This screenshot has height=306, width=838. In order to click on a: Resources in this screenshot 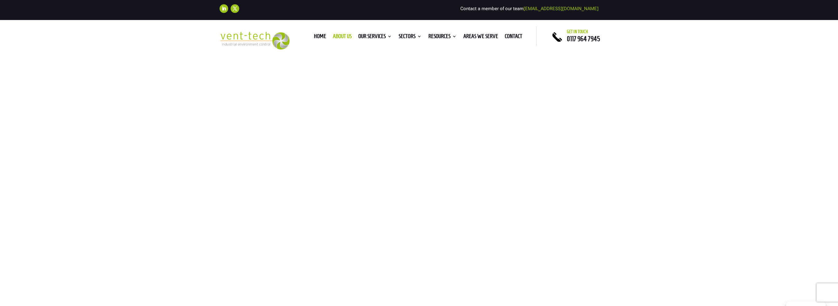, I will do `click(443, 37)`.